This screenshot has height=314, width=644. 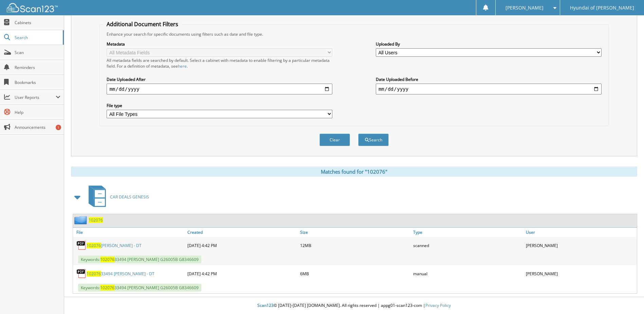 I want to click on span: User Reports, so click(x=35, y=97).